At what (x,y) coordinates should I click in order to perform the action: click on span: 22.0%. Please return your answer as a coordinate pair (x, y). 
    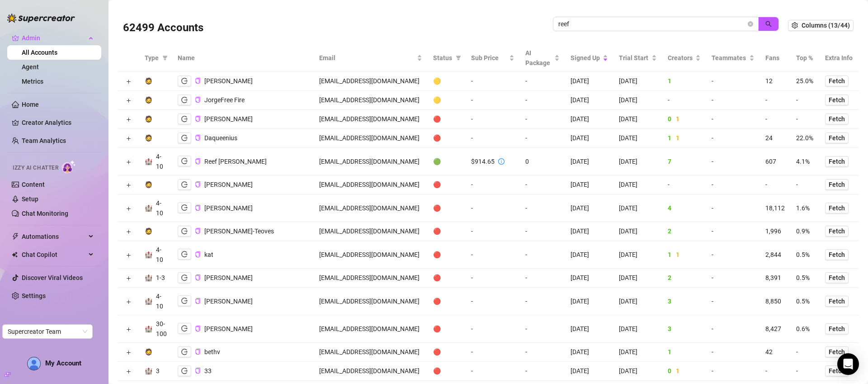
    Looking at the image, I should click on (805, 137).